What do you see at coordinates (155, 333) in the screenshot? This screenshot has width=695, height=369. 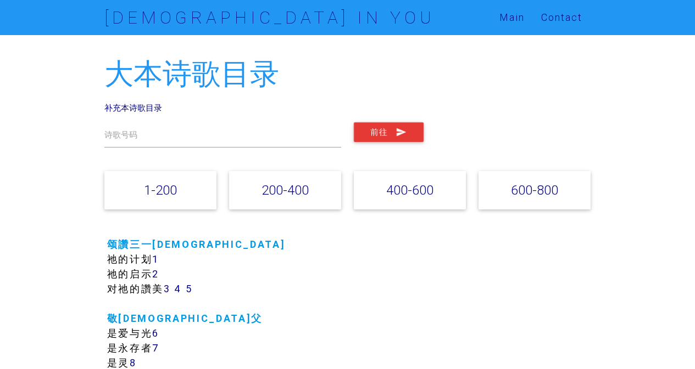 I see `a: 6` at bounding box center [155, 333].